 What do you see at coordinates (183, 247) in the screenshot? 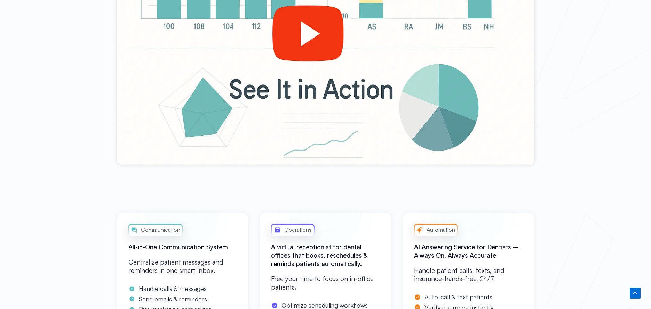
I see `h2: All-in-One Communication System` at bounding box center [183, 247].